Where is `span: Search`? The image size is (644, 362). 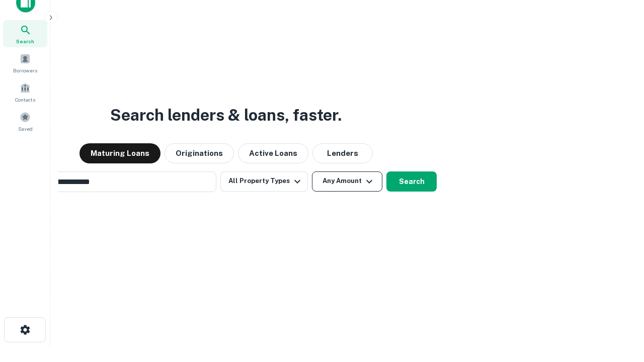 span: Search is located at coordinates (25, 41).